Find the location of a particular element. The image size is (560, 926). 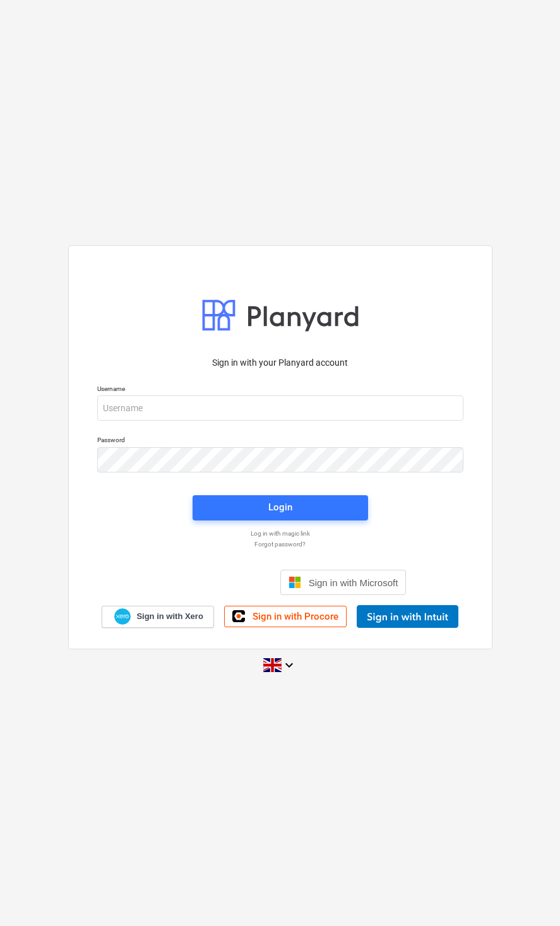

p: Username is located at coordinates (280, 390).